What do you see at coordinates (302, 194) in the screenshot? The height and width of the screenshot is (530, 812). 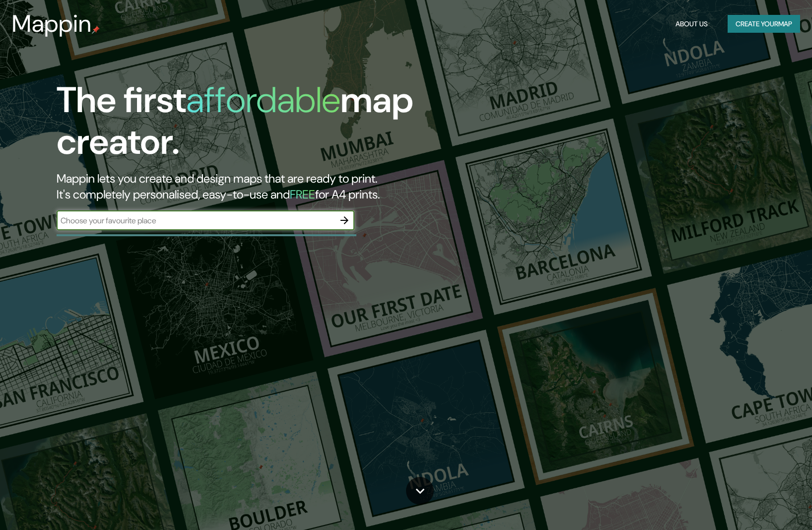 I see `h5: FREE` at bounding box center [302, 194].